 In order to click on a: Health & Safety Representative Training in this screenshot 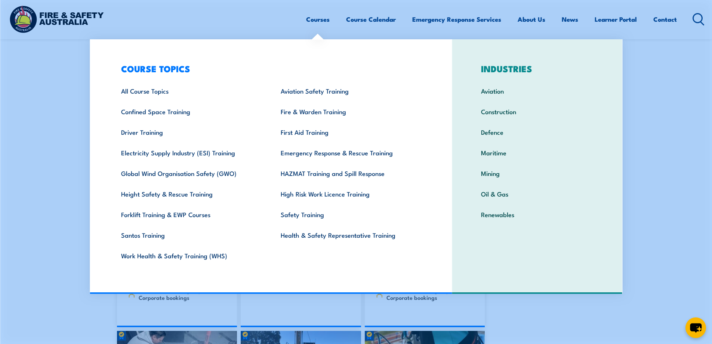, I will do `click(349, 234)`.